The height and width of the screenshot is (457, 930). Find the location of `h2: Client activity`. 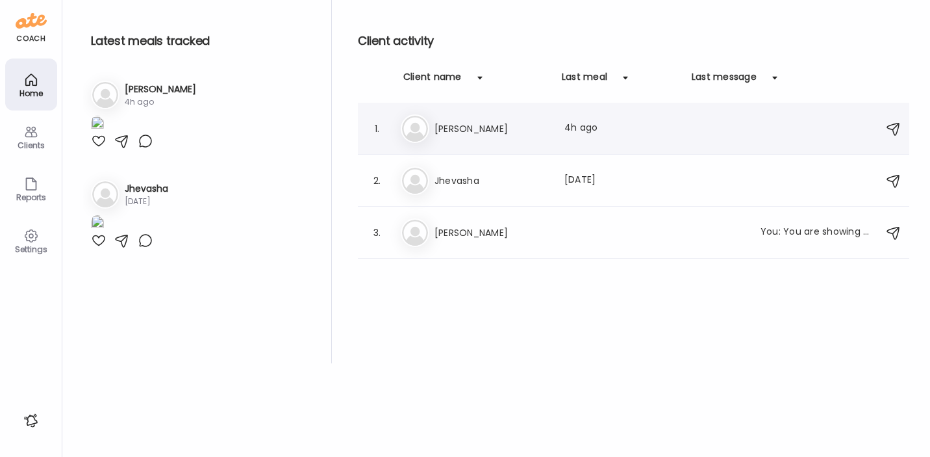

h2: Client activity is located at coordinates (633, 41).